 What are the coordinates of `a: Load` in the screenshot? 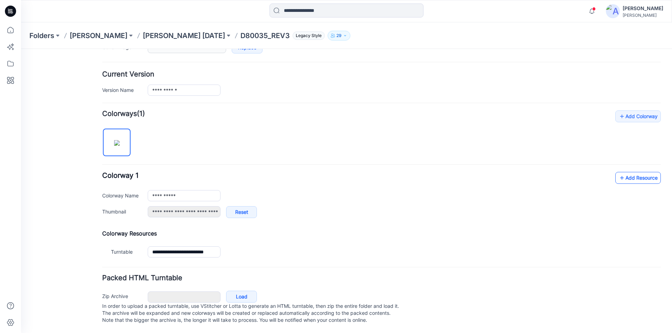 It's located at (220, 248).